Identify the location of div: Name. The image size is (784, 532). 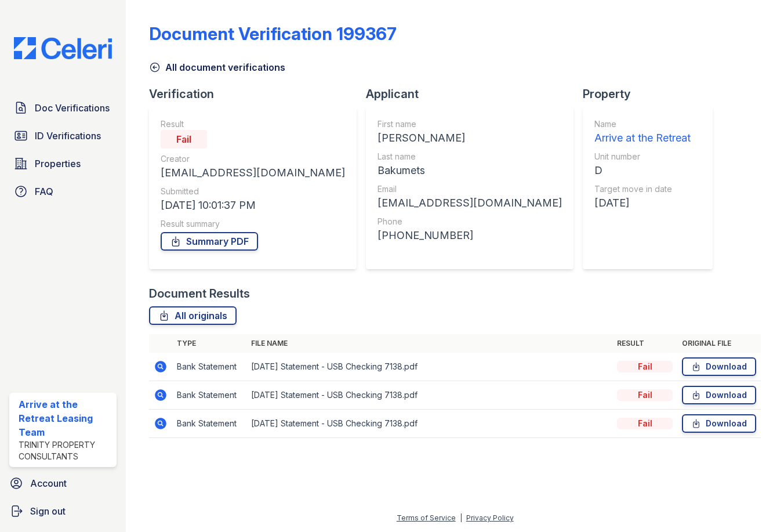
(642, 124).